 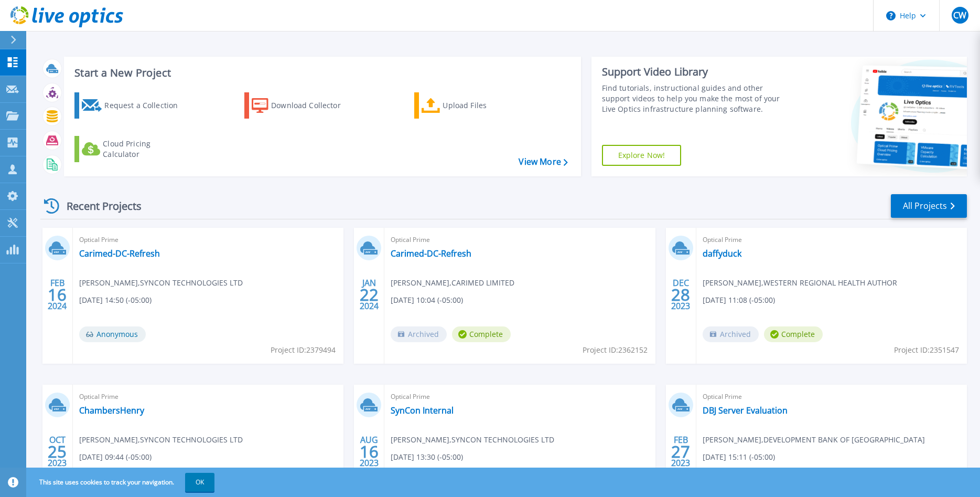 What do you see at coordinates (369, 295) in the screenshot?
I see `span: 22` at bounding box center [369, 295].